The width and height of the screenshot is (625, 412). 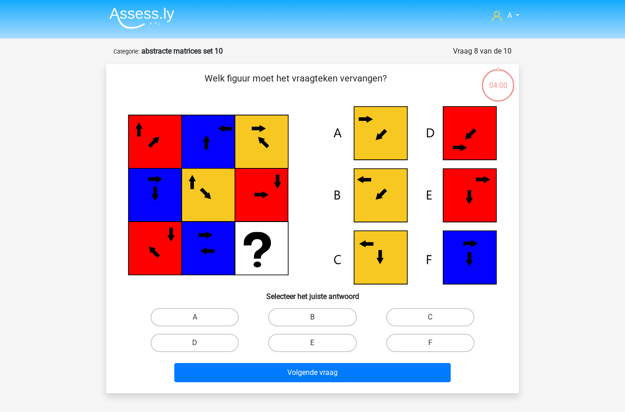 I want to click on label: C, so click(x=430, y=317).